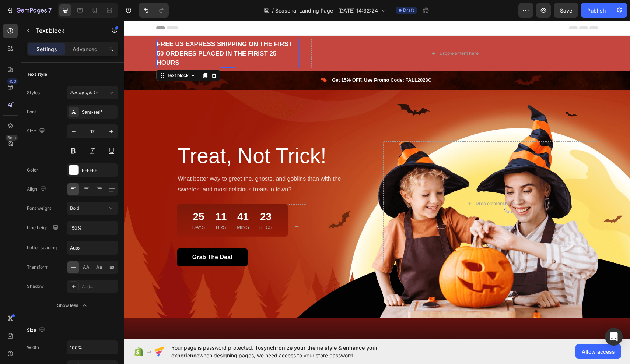  Describe the element at coordinates (12, 81) in the screenshot. I see `div: 450` at that location.